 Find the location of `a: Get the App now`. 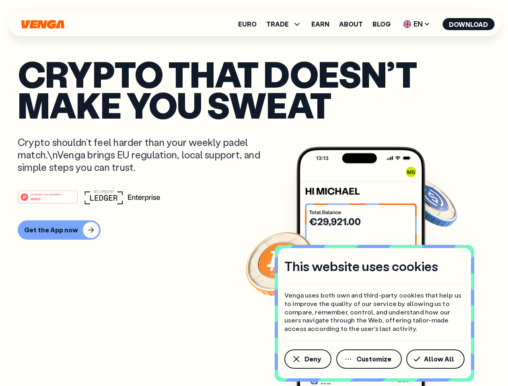

a: Get the App now is located at coordinates (254, 230).